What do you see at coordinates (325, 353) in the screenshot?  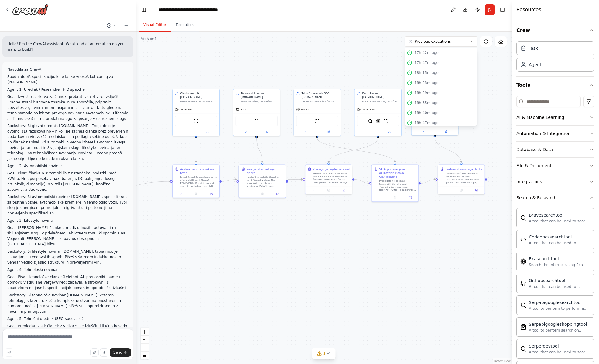 I see `span: 1` at bounding box center [325, 353].